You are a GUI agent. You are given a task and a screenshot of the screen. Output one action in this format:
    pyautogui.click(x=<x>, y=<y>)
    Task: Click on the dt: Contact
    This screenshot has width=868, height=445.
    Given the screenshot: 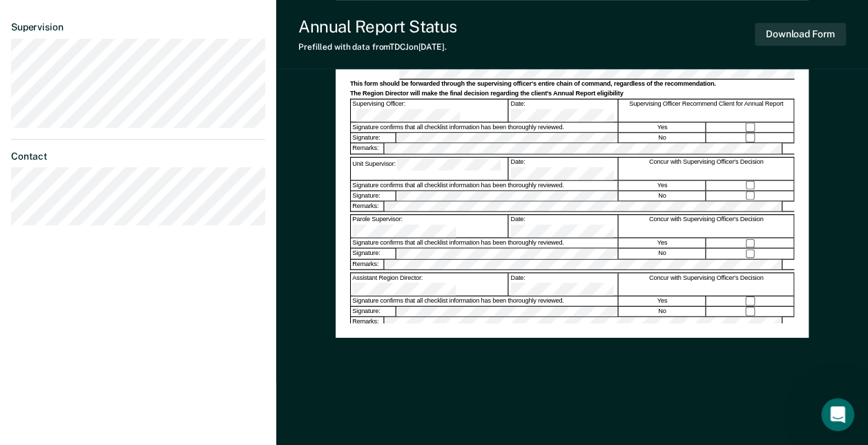 What is the action you would take?
    pyautogui.click(x=138, y=156)
    